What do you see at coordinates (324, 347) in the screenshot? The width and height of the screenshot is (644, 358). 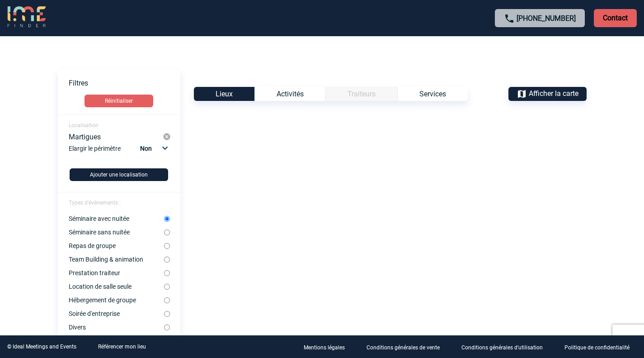 I see `p: Mentions légales` at bounding box center [324, 347].